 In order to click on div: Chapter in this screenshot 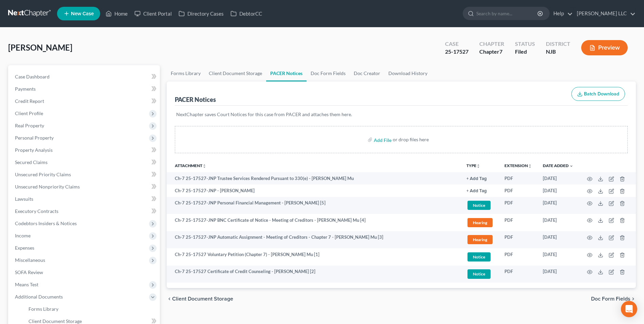, I will do `click(491, 44)`.